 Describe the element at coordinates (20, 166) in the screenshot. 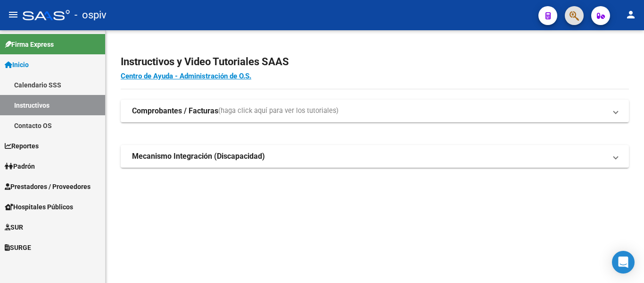

I see `span: Padrón` at that location.